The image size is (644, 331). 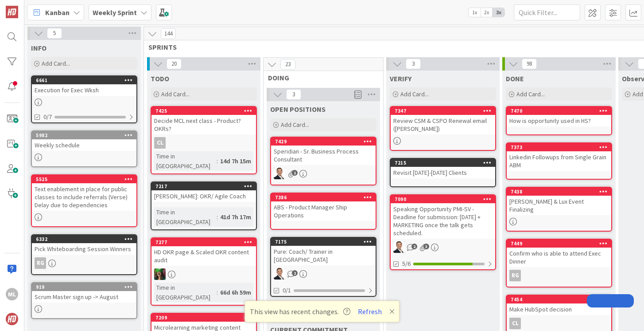 What do you see at coordinates (529, 64) in the screenshot?
I see `span: 98` at bounding box center [529, 64].